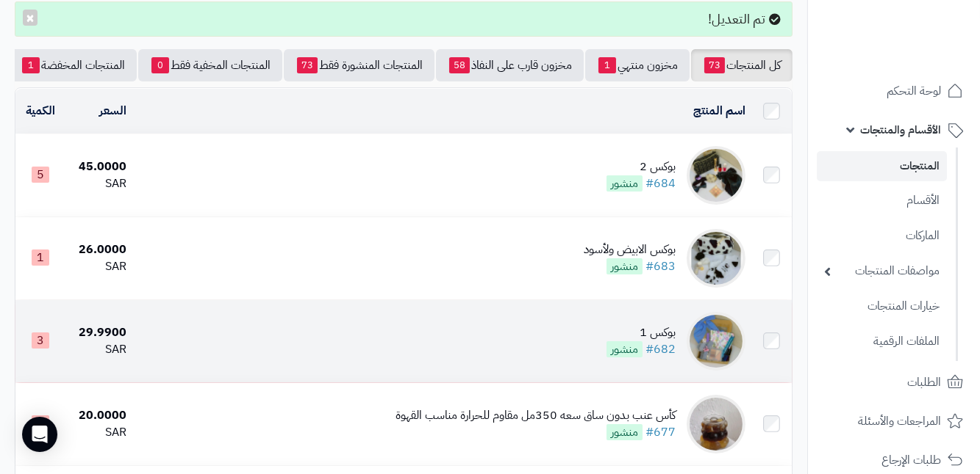 The image size is (980, 474). I want to click on span: 5, so click(41, 174).